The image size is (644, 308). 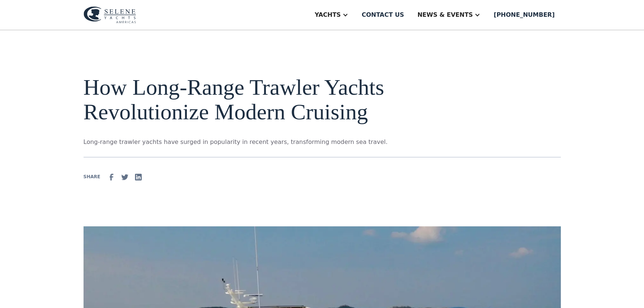 I want to click on p: Long-range trawler yachts have surged in popularity in recent years, transforming modern sea travel., so click(x=239, y=142).